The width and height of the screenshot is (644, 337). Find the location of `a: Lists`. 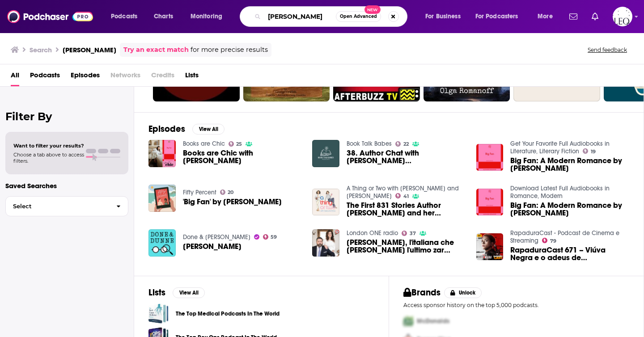

a: Lists is located at coordinates (192, 77).